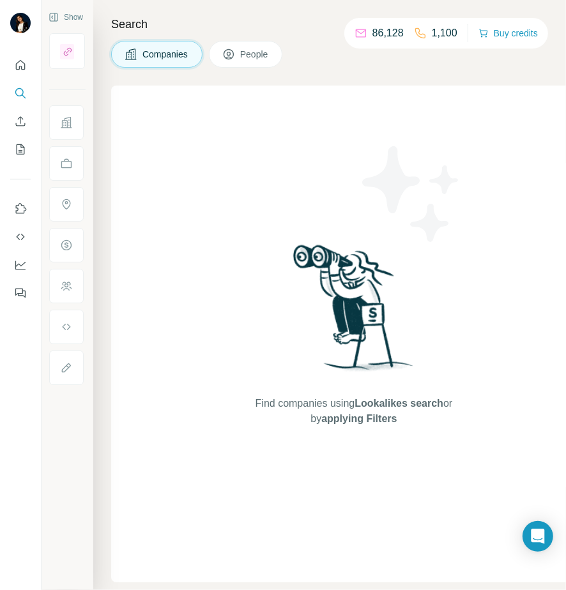  What do you see at coordinates (20, 149) in the screenshot?
I see `button: My lists` at bounding box center [20, 149].